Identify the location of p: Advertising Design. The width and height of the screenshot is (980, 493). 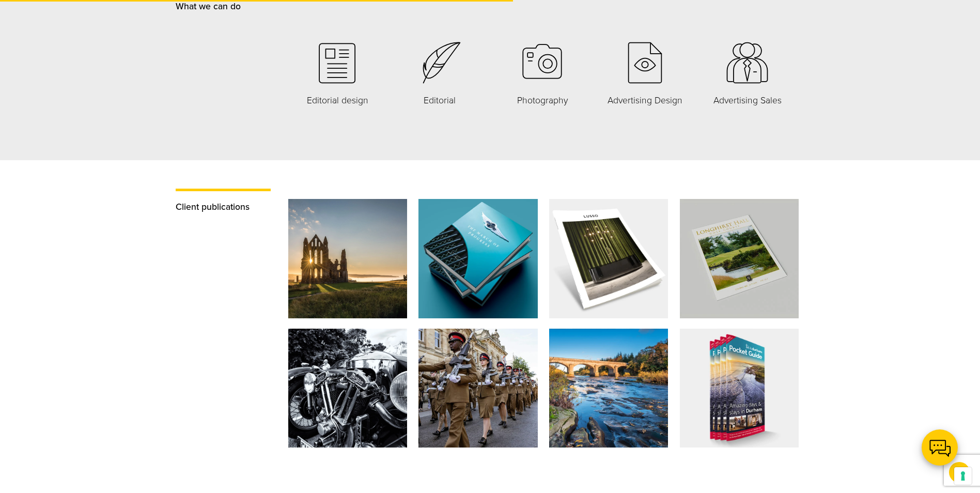
(645, 101).